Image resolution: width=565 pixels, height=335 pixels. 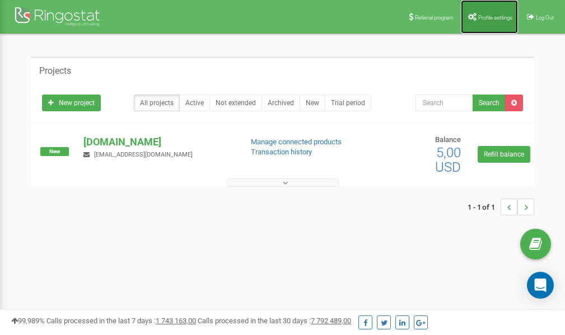 What do you see at coordinates (236, 103) in the screenshot?
I see `a: Not extended` at bounding box center [236, 103].